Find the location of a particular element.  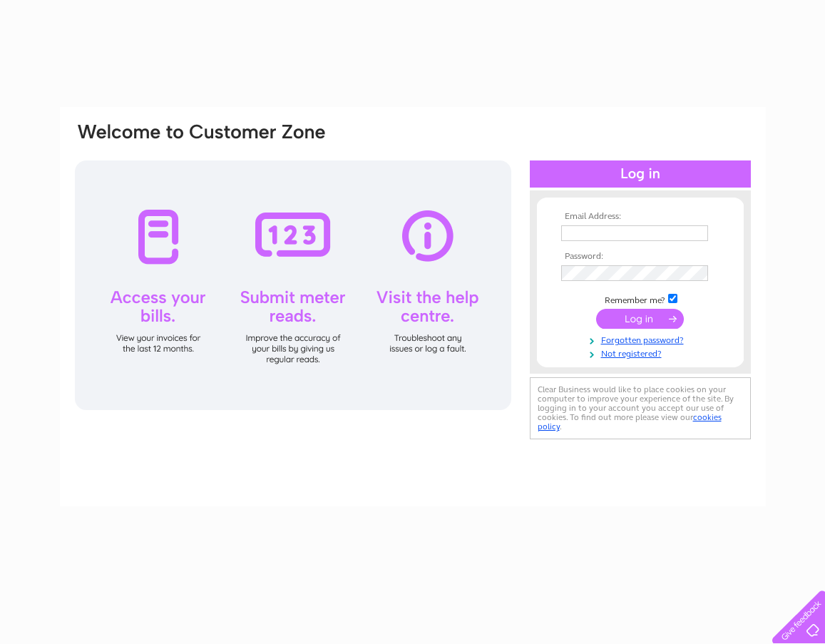

a: Forgotten password? is located at coordinates (642, 339).